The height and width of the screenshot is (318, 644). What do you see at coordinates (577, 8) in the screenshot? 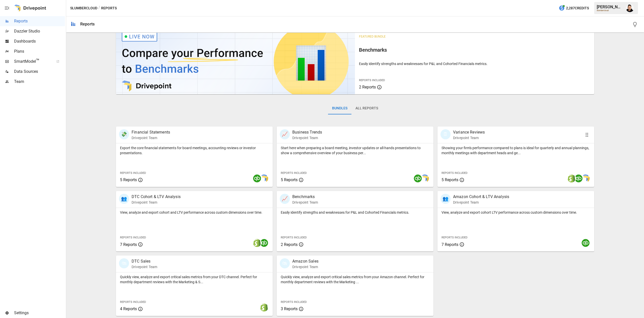
I see `span: 2,287 Credits` at bounding box center [577, 8].